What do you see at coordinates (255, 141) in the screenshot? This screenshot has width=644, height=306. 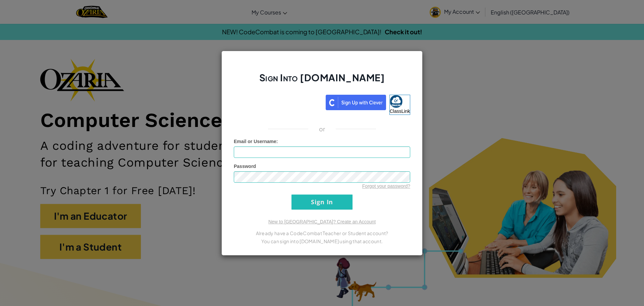 I see `span: Email or Username` at bounding box center [255, 141].